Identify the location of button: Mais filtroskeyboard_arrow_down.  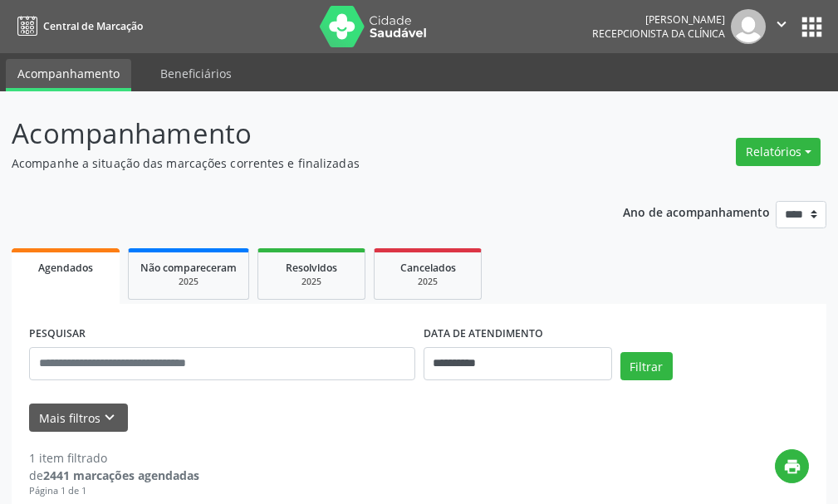
(78, 418).